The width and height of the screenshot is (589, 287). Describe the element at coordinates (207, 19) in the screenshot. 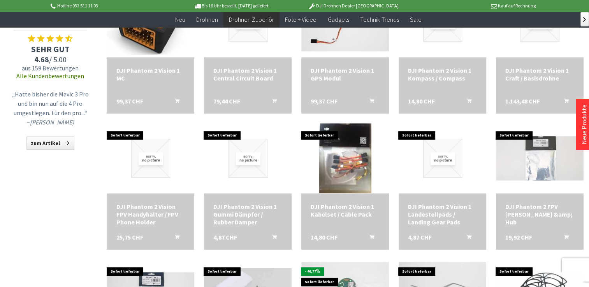

I see `a: Drohnen` at that location.